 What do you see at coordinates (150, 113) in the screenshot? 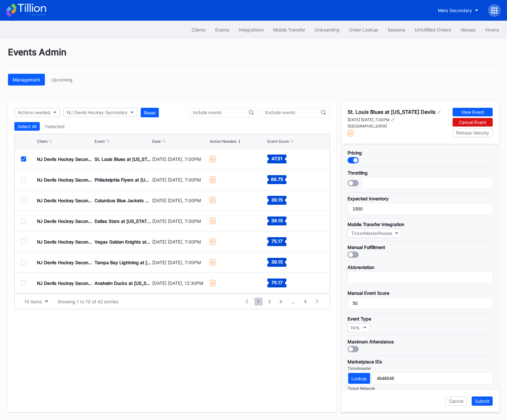
I see `button: Reset` at bounding box center [150, 113].